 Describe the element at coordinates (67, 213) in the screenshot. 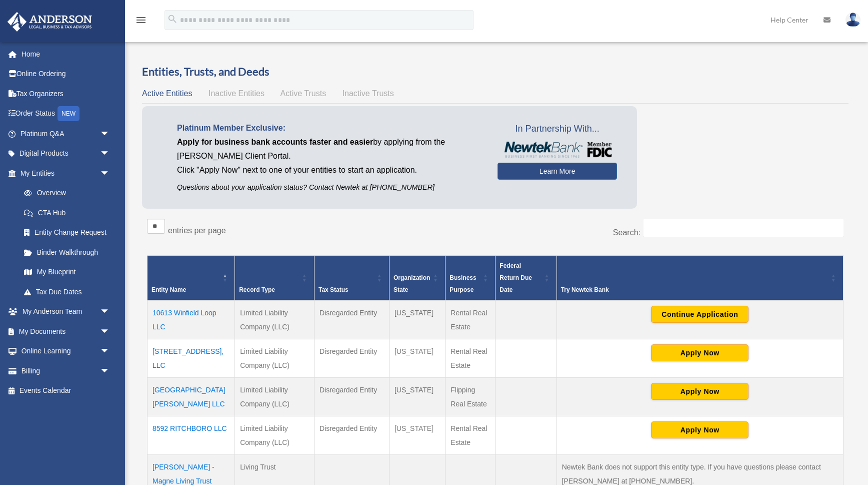

I see `a: CTA Hub` at that location.